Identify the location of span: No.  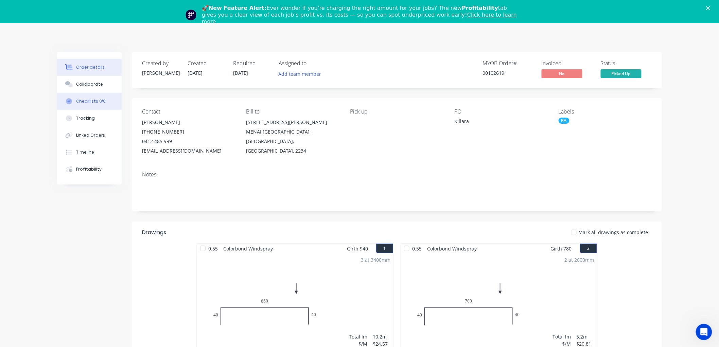
(562, 73).